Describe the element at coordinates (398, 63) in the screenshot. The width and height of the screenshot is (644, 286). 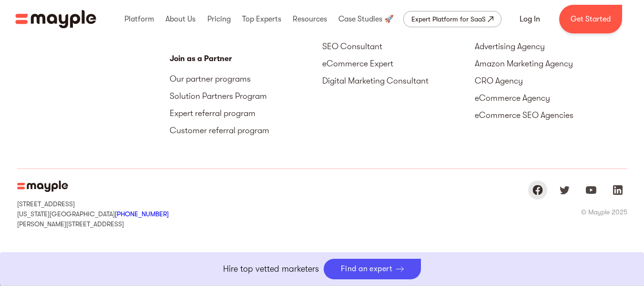
I see `a: eCommerce Expert` at that location.